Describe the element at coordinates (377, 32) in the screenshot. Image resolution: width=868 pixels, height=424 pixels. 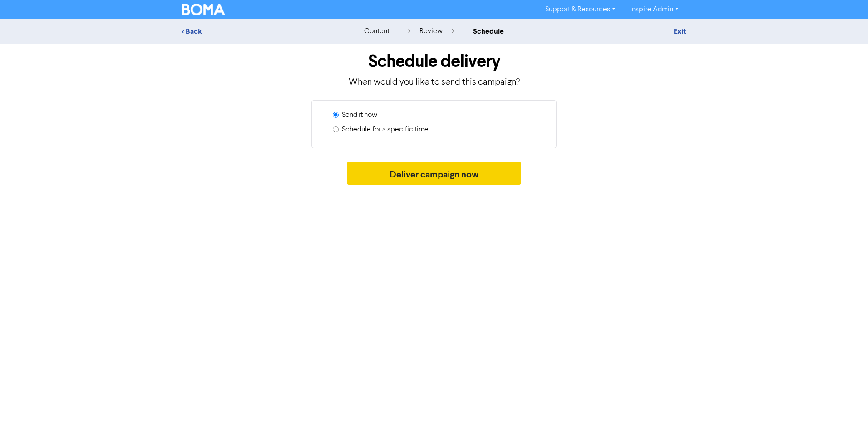
I see `div: content` at that location.